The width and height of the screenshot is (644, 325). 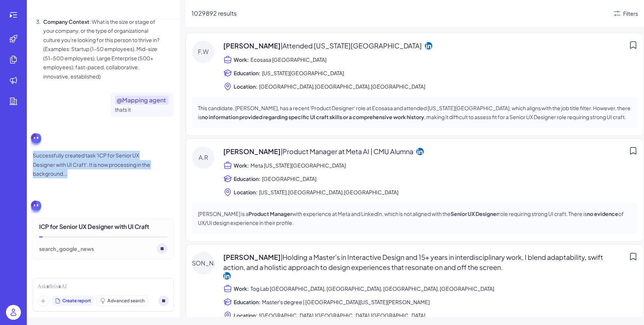 What do you see at coordinates (100, 49) in the screenshot?
I see `li: : What is the size or stage of your company, or the type of organizational culture you're looking...` at bounding box center [100, 49].